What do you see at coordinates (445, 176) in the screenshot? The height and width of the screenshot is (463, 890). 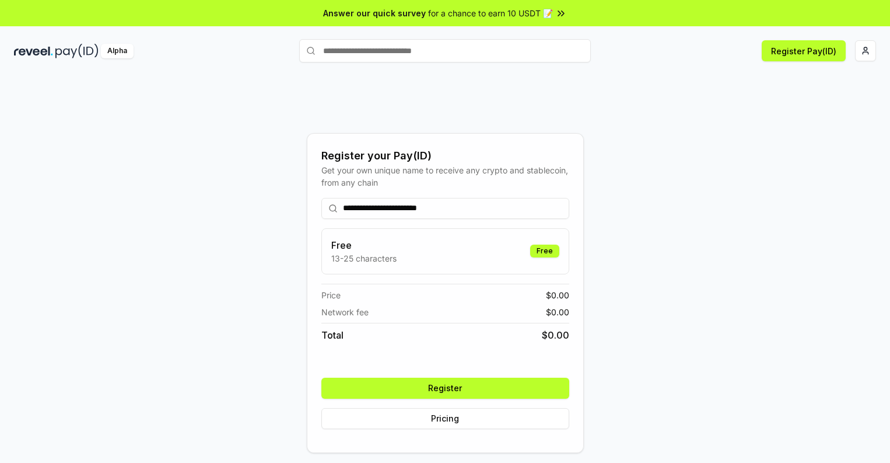 I see `div: Get your own unique name to receive any crypto and stablecoin, from any chain` at bounding box center [445, 176].